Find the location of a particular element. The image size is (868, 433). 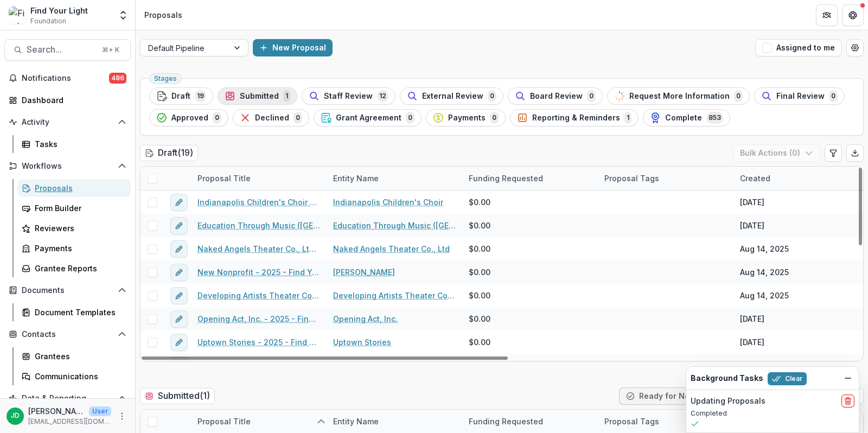

p: Completed is located at coordinates (772, 413).